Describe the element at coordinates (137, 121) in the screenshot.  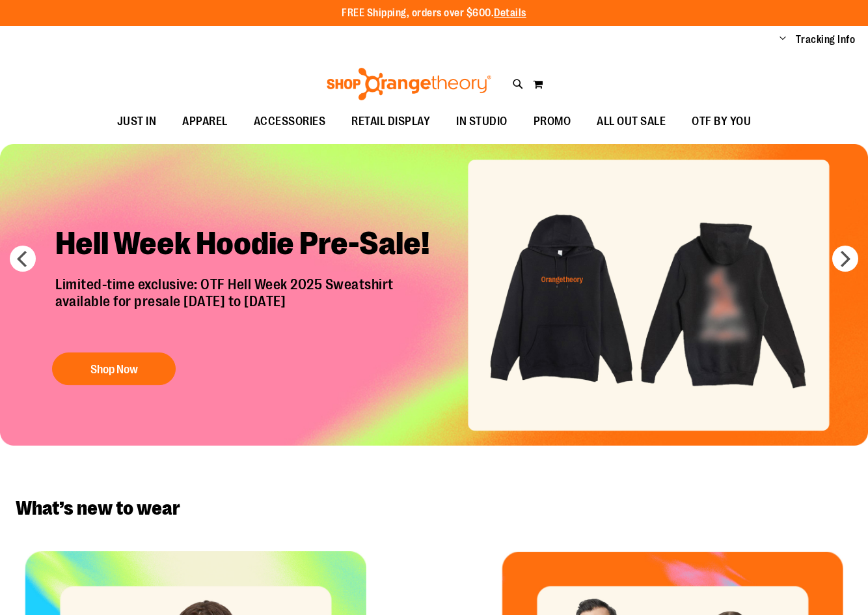
I see `span: JUST IN` at that location.